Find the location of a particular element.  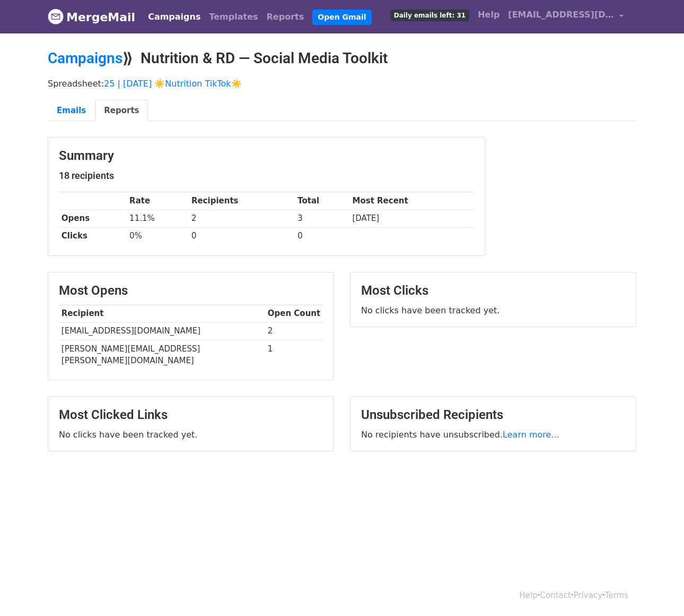

a: Daily emails left: 31 is located at coordinates (430, 15).